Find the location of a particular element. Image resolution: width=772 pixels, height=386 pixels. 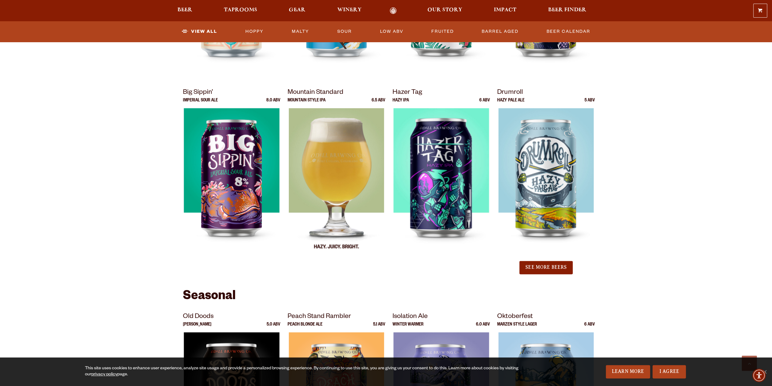

img: Big Sippin’ is located at coordinates (231, 184).